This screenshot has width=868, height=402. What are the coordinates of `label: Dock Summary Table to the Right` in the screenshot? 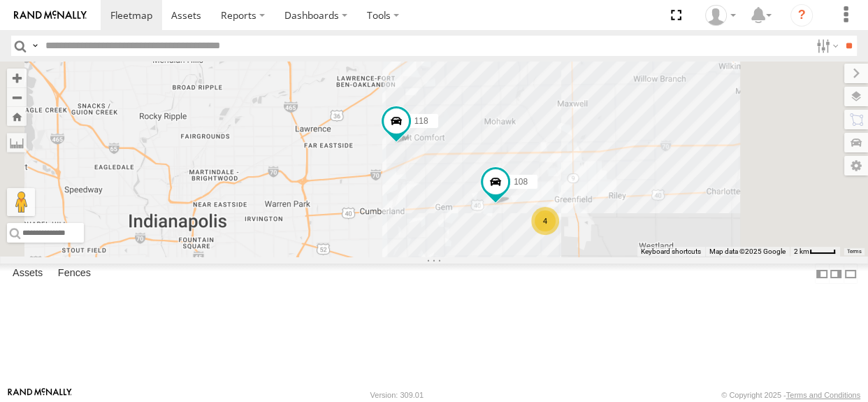 It's located at (836, 273).